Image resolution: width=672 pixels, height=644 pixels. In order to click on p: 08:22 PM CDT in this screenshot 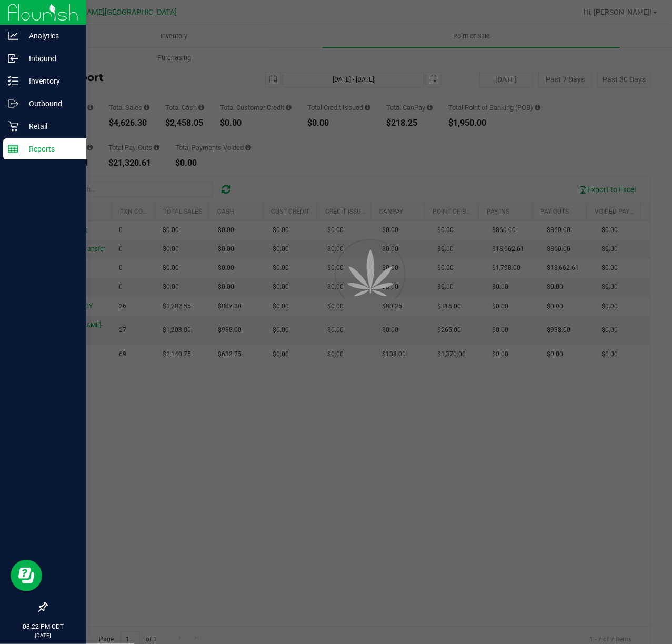, I will do `click(43, 627)`.